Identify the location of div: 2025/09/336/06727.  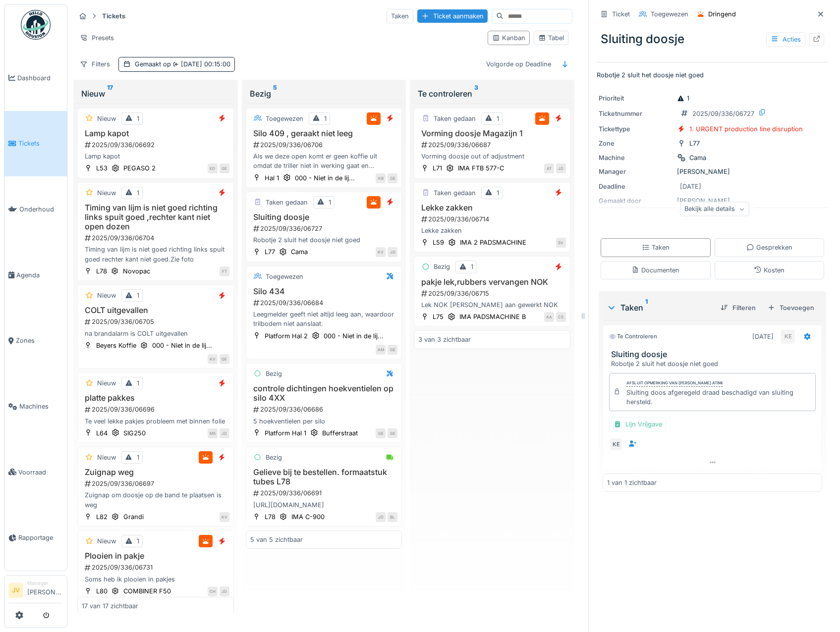
(723, 114).